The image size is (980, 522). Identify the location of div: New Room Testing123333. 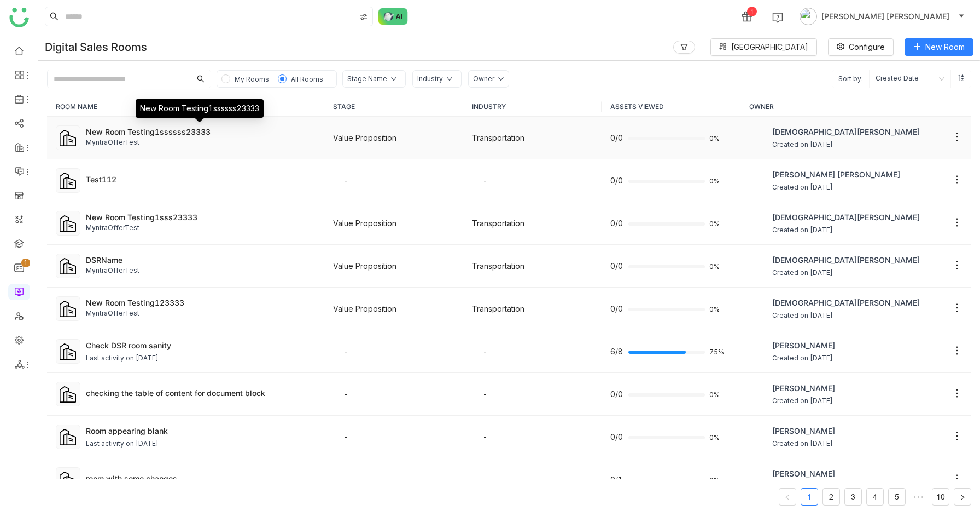
(201, 302).